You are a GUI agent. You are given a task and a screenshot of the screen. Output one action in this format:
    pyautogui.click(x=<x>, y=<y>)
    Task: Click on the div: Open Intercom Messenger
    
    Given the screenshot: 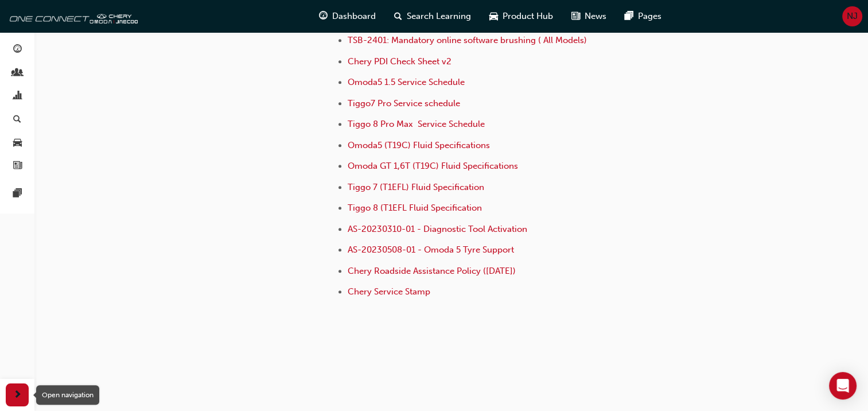 What is the action you would take?
    pyautogui.click(x=842, y=386)
    